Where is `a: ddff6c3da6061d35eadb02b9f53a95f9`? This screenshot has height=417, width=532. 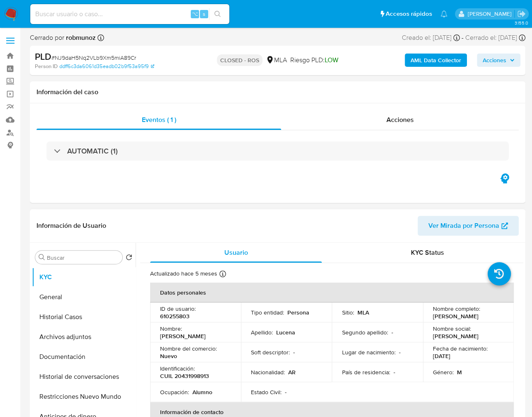
a: ddff6c3da6061d35eadb02b9f53a95f9 is located at coordinates (106, 67).